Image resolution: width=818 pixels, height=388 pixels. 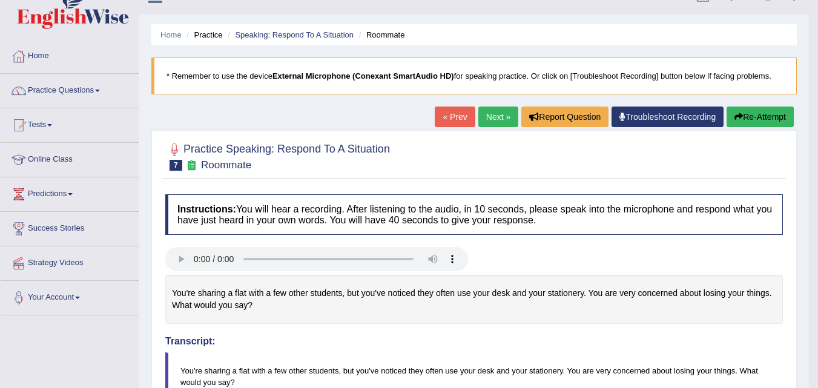 What do you see at coordinates (474, 214) in the screenshot?
I see `h4: You will hear a recording. After listening to the audio, in 10 seconds, please speak into the mic...` at bounding box center [474, 214].